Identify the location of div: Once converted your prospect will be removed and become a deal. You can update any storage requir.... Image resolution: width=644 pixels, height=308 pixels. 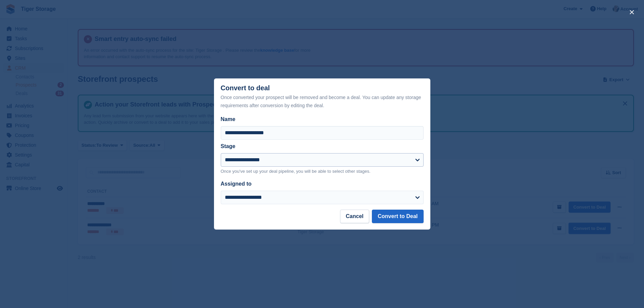
(322, 101).